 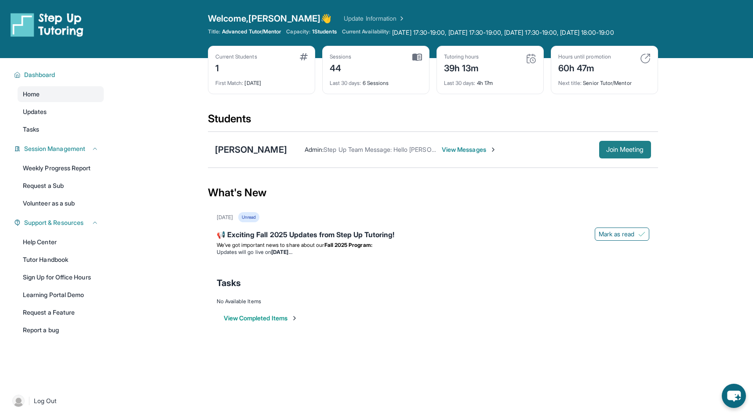 What do you see at coordinates (325, 32) in the screenshot?
I see `span: 1 Students` at bounding box center [325, 32].